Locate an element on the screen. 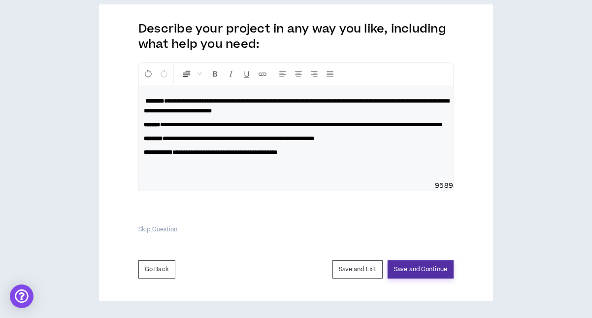 This screenshot has width=592, height=318. span: 9589 is located at coordinates (444, 186).